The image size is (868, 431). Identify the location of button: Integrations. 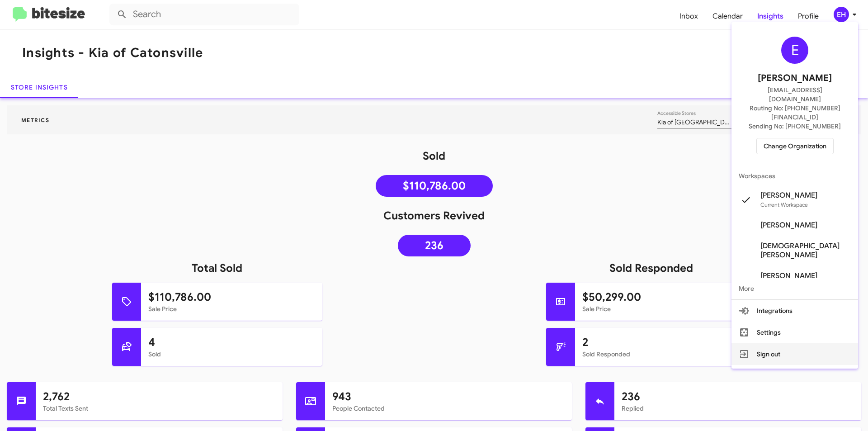
(794, 311).